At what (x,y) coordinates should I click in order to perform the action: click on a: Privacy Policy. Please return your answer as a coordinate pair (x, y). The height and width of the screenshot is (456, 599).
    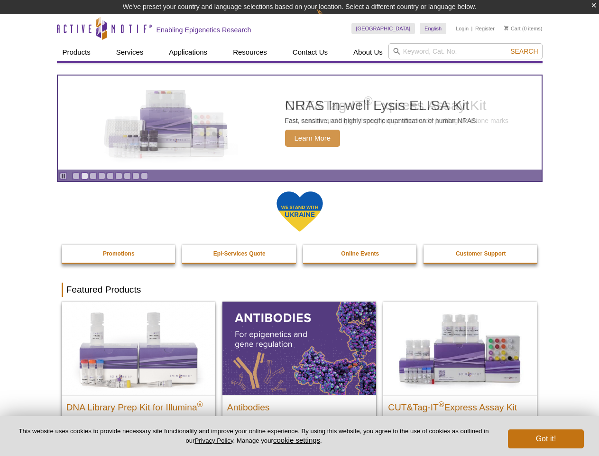
    Looking at the image, I should click on (214, 440).